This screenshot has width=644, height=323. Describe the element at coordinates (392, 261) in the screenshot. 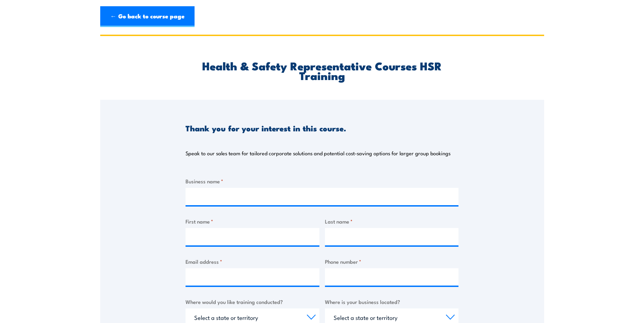

I see `label: Phone number` at that location.